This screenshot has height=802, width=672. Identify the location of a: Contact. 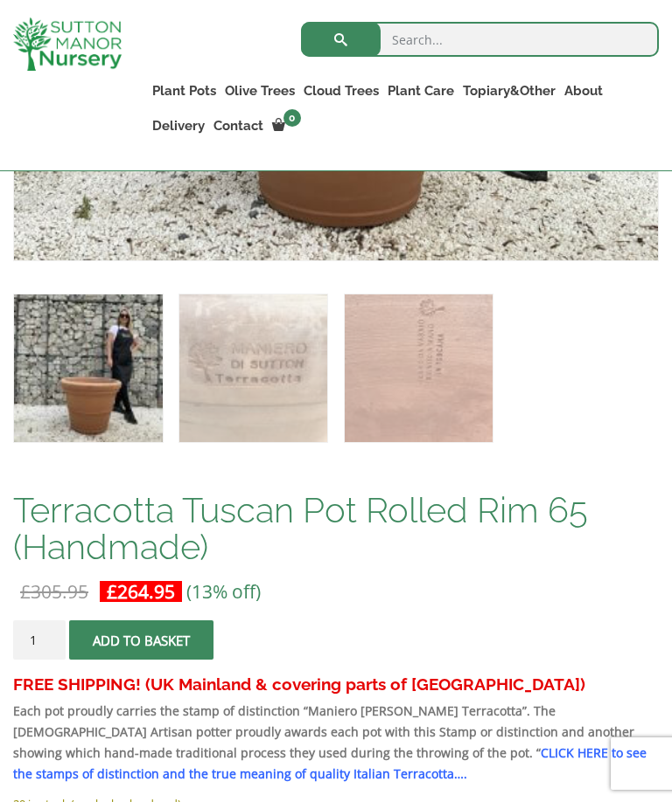
(238, 126).